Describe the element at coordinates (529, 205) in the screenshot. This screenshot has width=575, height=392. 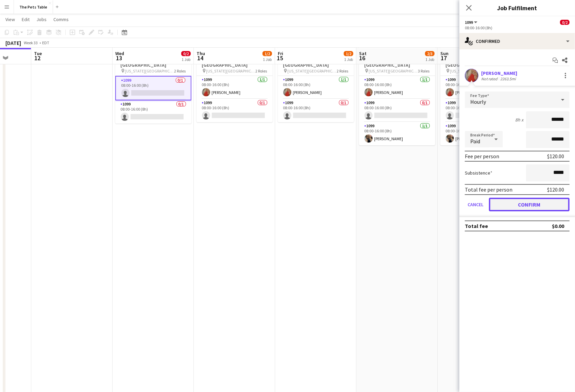
I see `button: Confirm` at that location.